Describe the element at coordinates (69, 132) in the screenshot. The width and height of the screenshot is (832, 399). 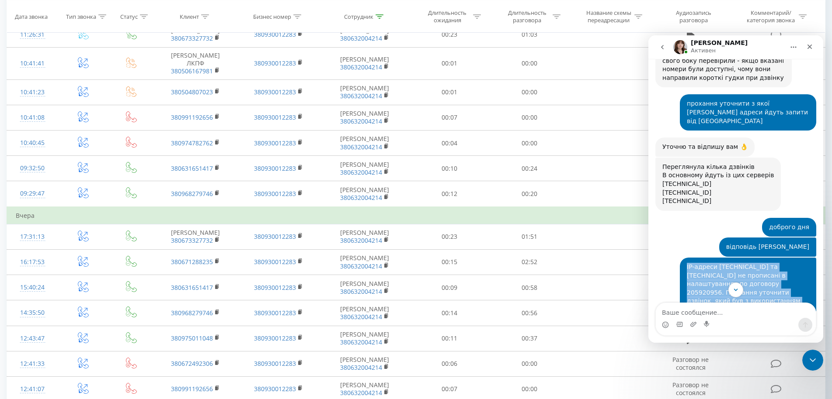
I see `div: Переглянула кілька дзвінків` at that location.